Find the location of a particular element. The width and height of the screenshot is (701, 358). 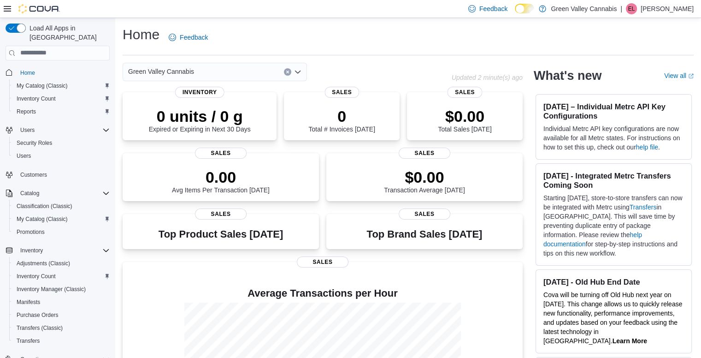

a: Feedback is located at coordinates (188, 37).